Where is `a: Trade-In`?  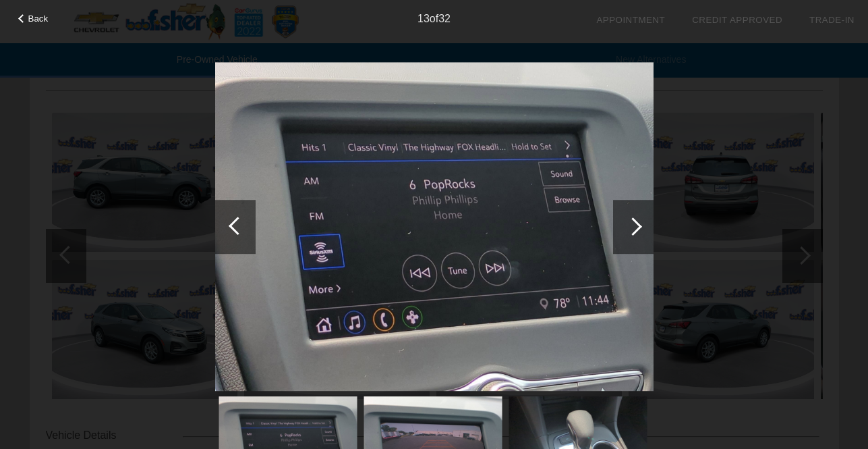
a: Trade-In is located at coordinates (832, 20).